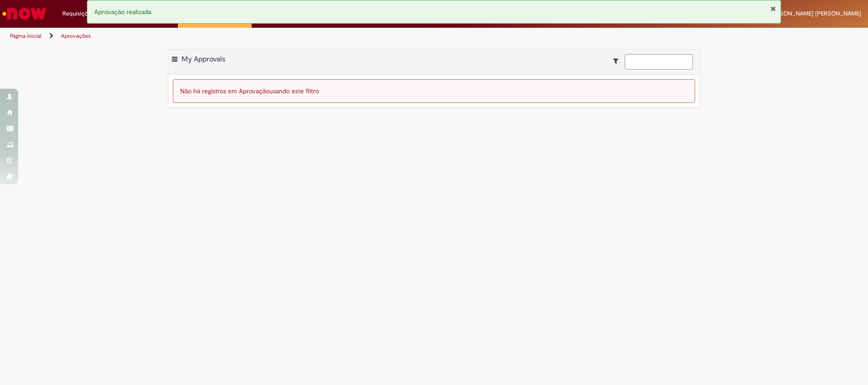  I want to click on div: Não há registros em Aprovação, so click(434, 91).